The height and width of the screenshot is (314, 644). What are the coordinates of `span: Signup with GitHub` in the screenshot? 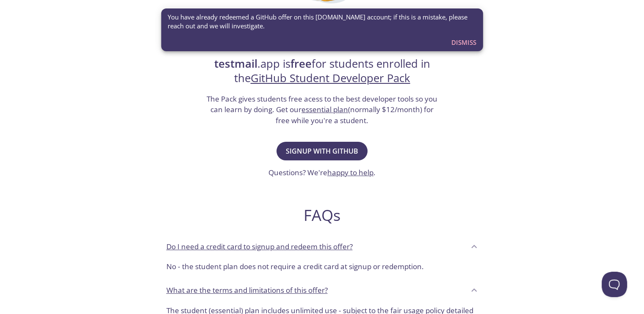 It's located at (322, 151).